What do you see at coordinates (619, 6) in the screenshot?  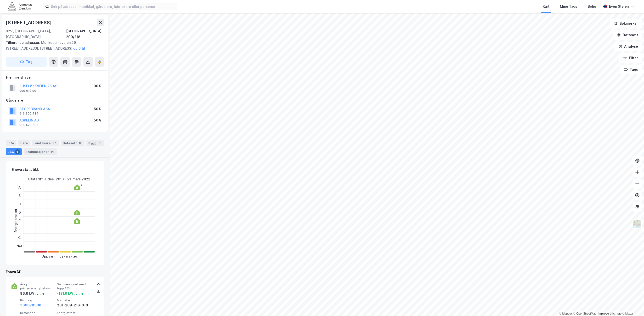 I see `div: Even Stølen` at bounding box center [619, 6].